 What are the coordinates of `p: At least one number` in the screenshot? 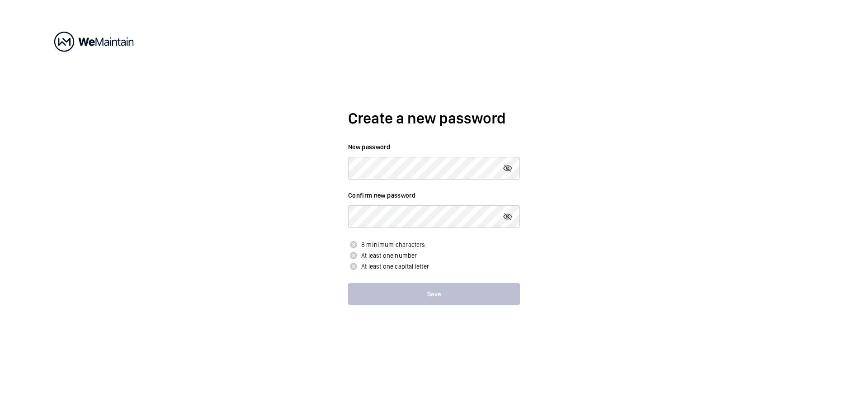 It's located at (434, 256).